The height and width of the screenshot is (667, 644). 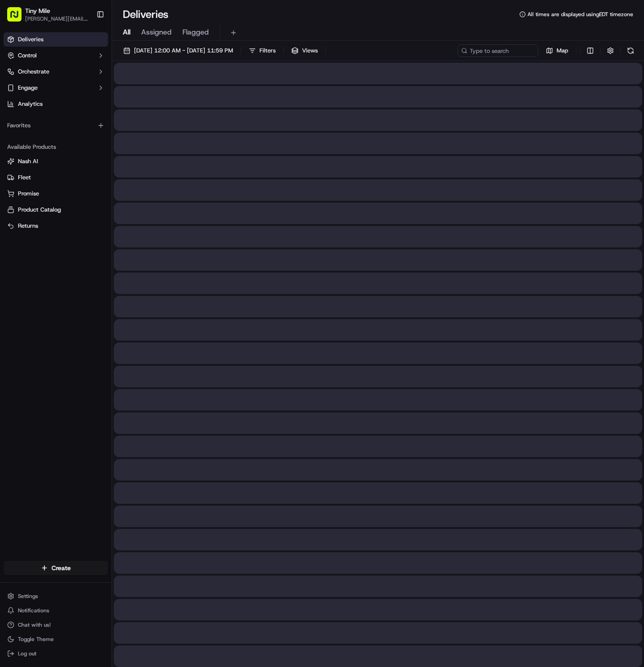 I want to click on a: Product Catalog, so click(x=56, y=209).